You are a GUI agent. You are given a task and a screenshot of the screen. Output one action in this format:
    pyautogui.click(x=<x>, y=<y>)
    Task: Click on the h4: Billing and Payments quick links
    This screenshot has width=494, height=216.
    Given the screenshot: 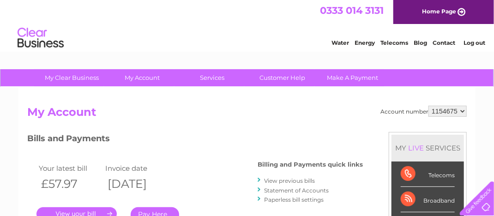 What is the action you would take?
    pyautogui.click(x=310, y=164)
    